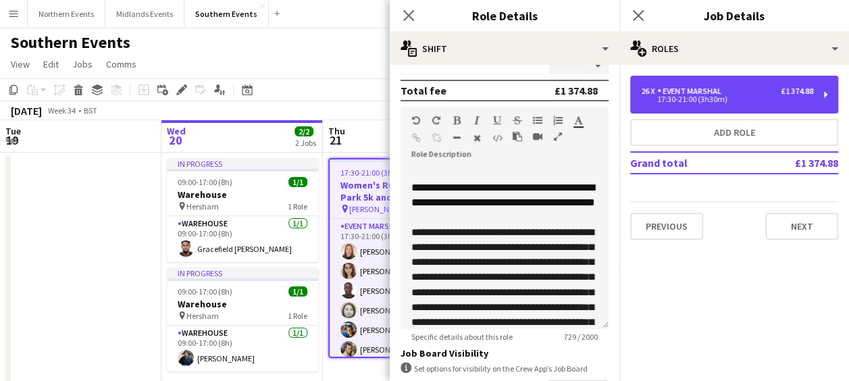 The height and width of the screenshot is (381, 849). Describe the element at coordinates (82, 64) in the screenshot. I see `span: Jobs` at that location.